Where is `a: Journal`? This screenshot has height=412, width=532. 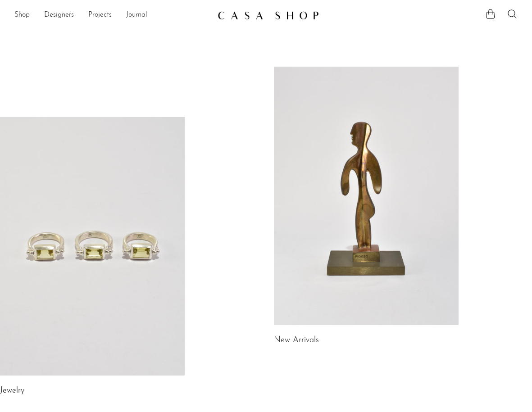
a: Journal is located at coordinates (136, 15).